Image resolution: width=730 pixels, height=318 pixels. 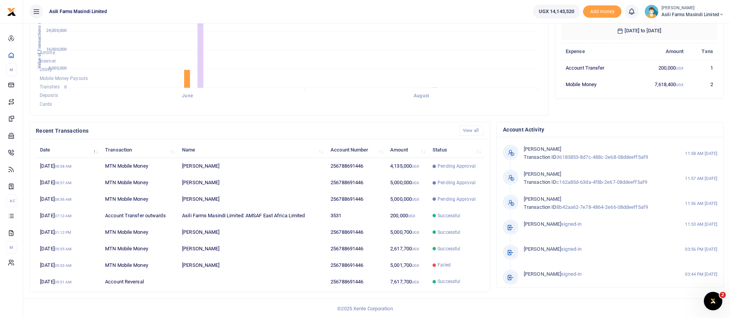 What do you see at coordinates (652, 12) in the screenshot?
I see `img: profile-user` at bounding box center [652, 12].